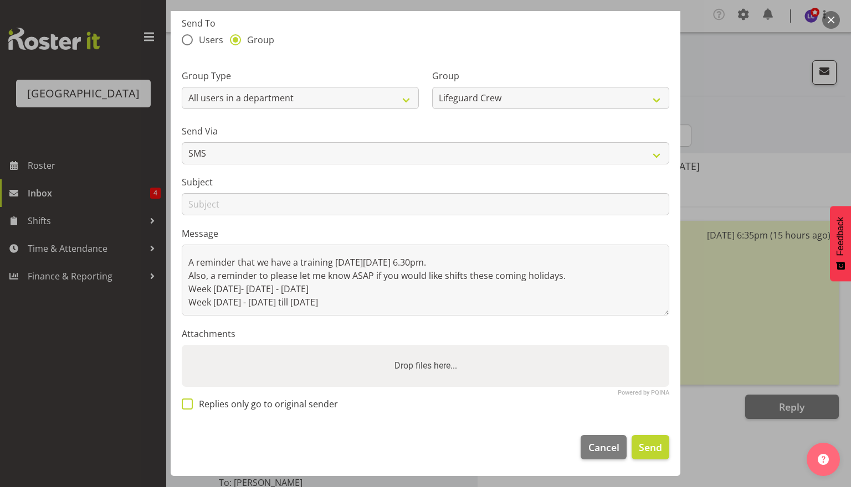 The height and width of the screenshot is (487, 851). I want to click on label: Subject, so click(425, 182).